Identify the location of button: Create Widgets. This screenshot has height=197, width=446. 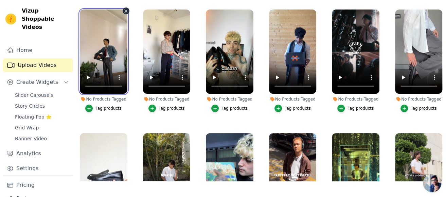
(38, 82).